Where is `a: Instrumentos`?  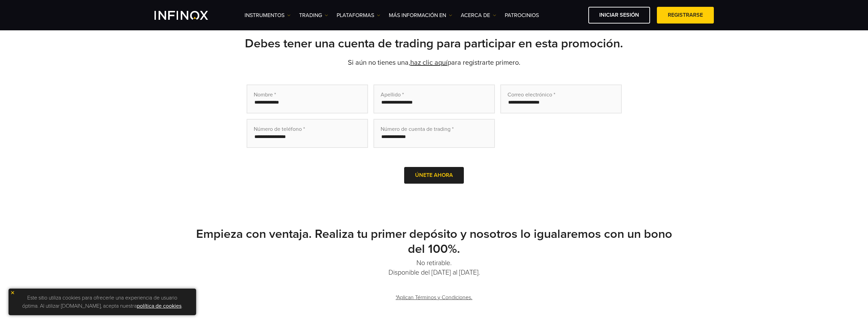 a: Instrumentos is located at coordinates (267, 16).